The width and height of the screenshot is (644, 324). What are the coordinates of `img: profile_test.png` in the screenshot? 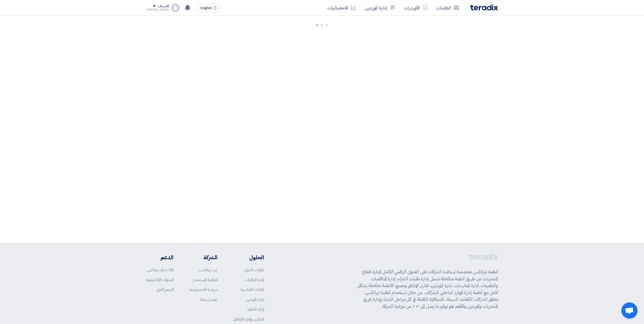 It's located at (175, 8).